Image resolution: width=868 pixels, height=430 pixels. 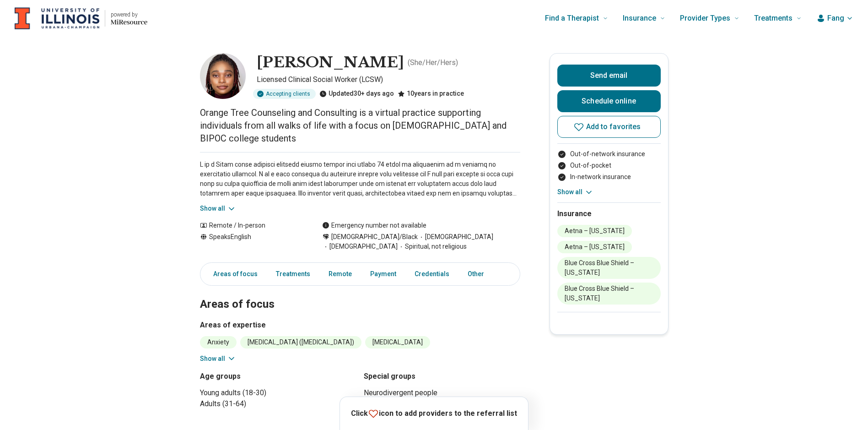 I want to click on div: Remote / In-person, so click(x=252, y=225).